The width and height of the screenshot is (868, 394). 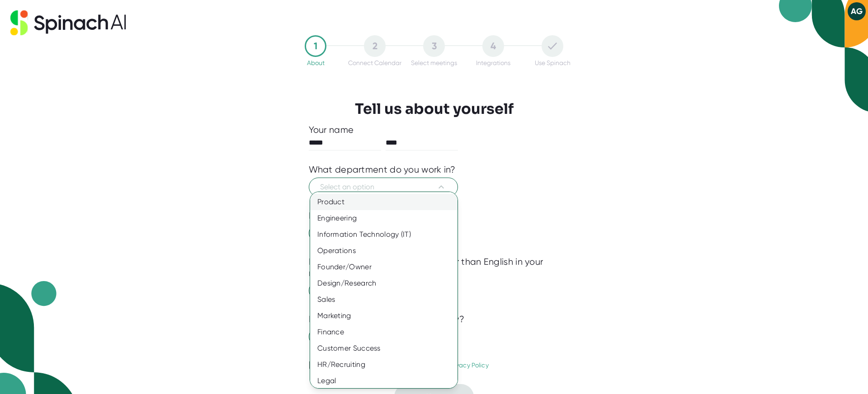 I want to click on div: Engineering, so click(x=384, y=218).